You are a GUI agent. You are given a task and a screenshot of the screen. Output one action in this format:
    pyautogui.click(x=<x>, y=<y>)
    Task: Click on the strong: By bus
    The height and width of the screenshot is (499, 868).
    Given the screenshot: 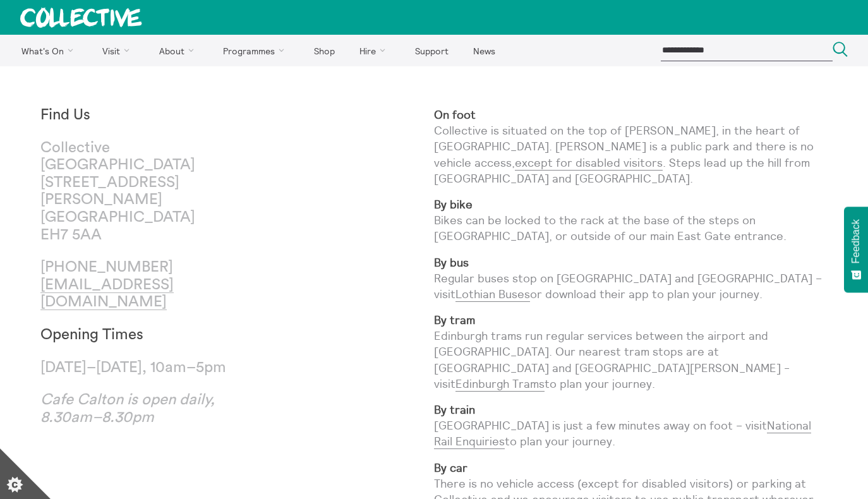 What is the action you would take?
    pyautogui.click(x=451, y=262)
    